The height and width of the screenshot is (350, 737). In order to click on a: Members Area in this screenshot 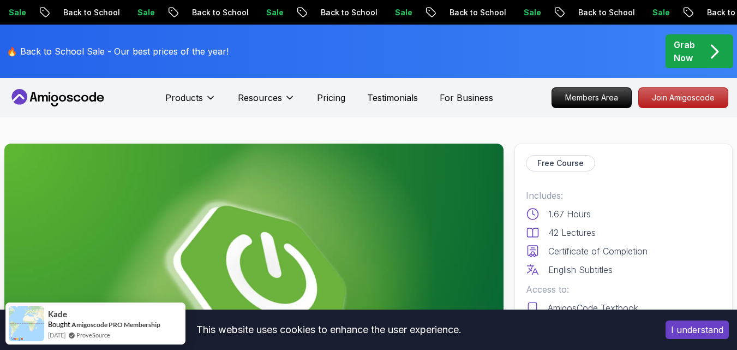, I will do `click(592, 98)`.